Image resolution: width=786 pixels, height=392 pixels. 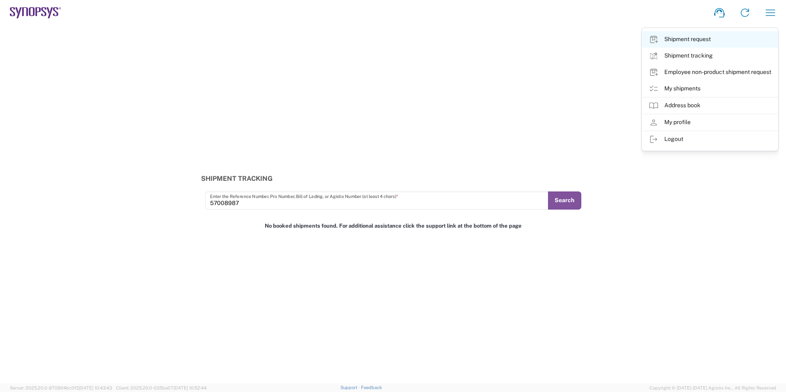 I want to click on div: No booked shipments found. For additional assistance click the support link at the bottom of the ..., so click(x=393, y=226).